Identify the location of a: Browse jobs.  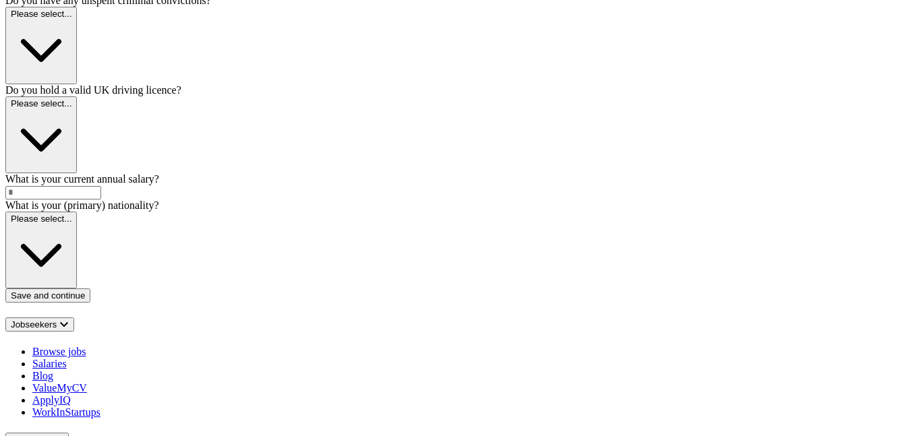
(59, 351).